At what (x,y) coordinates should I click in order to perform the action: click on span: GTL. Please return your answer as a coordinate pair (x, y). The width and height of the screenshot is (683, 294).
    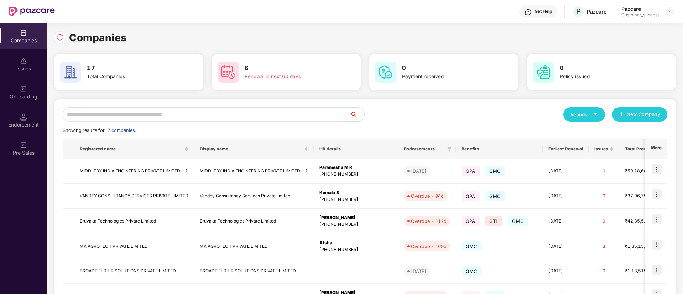
    Looking at the image, I should click on (494, 221).